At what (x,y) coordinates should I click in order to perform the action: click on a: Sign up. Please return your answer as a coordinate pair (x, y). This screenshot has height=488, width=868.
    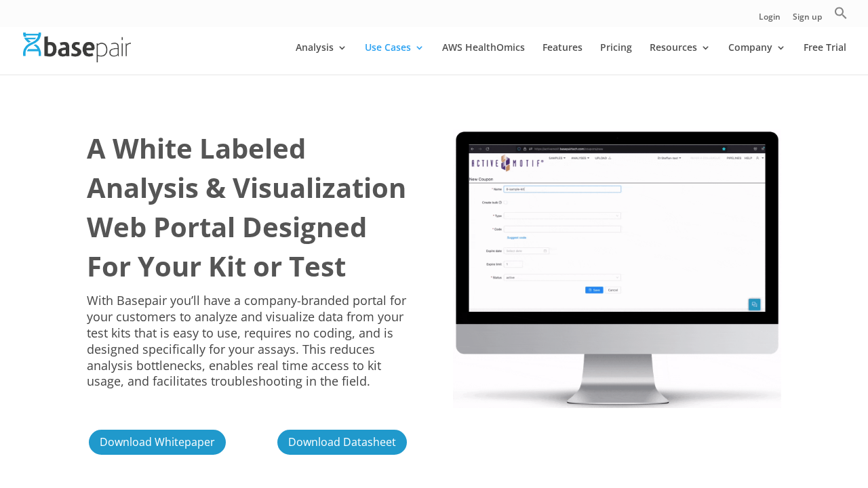
    Looking at the image, I should click on (806, 19).